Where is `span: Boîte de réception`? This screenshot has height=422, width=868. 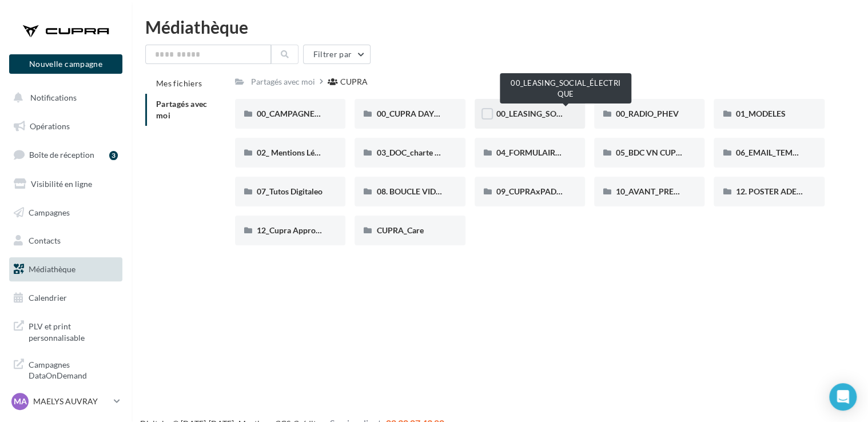 span: Boîte de réception is located at coordinates (62, 155).